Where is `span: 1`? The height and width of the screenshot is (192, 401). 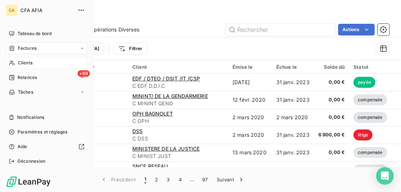
span: 1 is located at coordinates (145, 180).